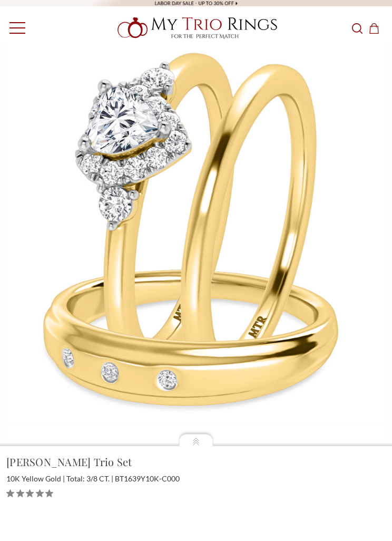 The width and height of the screenshot is (392, 541). Describe the element at coordinates (357, 29) in the screenshot. I see `svg: Search` at that location.